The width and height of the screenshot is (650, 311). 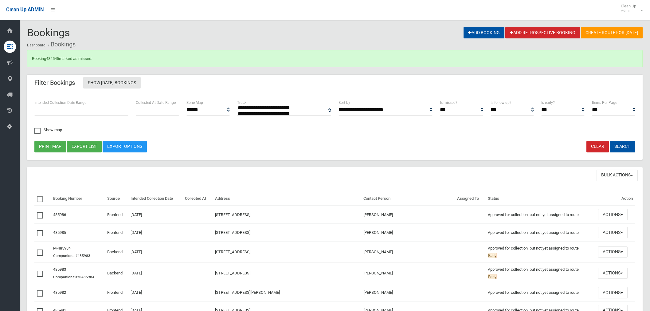 I want to click on th: Collected At, so click(x=198, y=199).